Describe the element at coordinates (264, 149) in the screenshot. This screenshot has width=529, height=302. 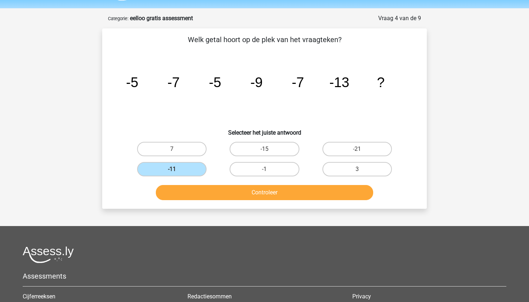
I see `label: -15` at that location.